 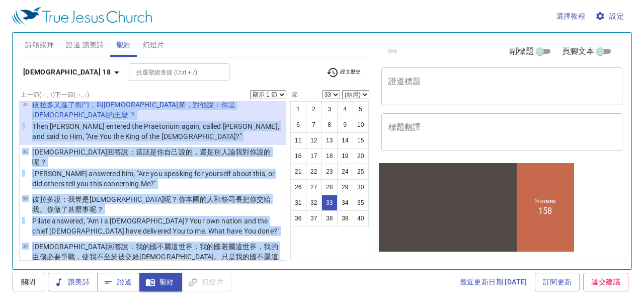 I want to click on wg932: 不, so click(x=155, y=257).